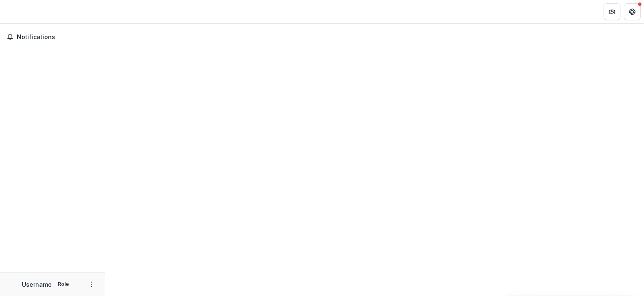 The width and height of the screenshot is (644, 296). What do you see at coordinates (63, 284) in the screenshot?
I see `p: Role` at bounding box center [63, 284].